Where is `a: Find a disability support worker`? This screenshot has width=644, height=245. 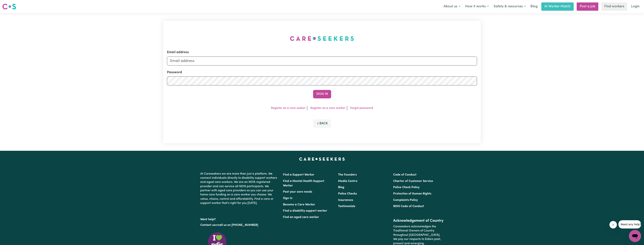 a: Find a disability support worker is located at coordinates (305, 211).